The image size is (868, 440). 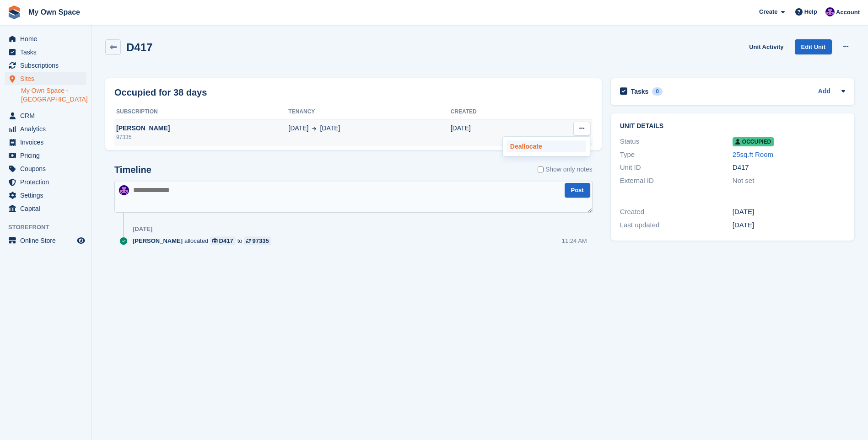 What do you see at coordinates (81, 241) in the screenshot?
I see `a: Preview store` at bounding box center [81, 241].